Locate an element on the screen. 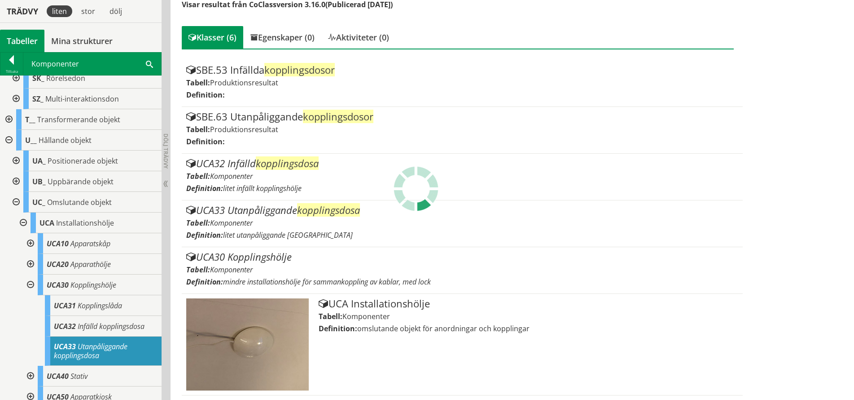 Image resolution: width=854 pixels, height=400 pixels. div: Klasser (6) is located at coordinates (212, 37).